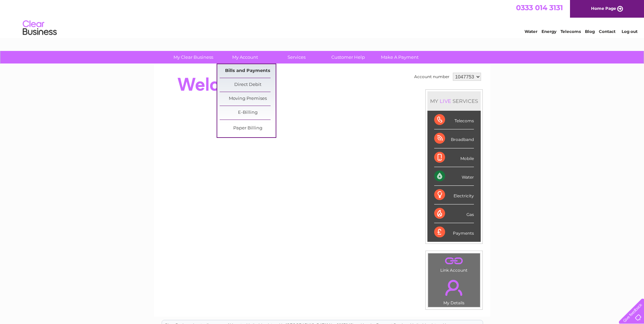  Describe the element at coordinates (629, 31) in the screenshot. I see `a: Log out` at that location.